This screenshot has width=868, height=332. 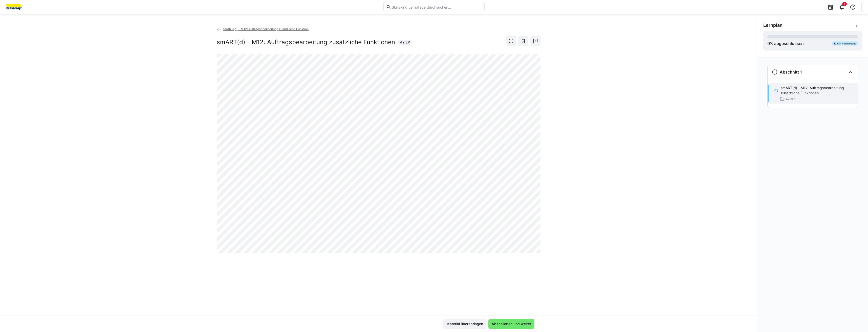 What do you see at coordinates (785, 43) in the screenshot?
I see `div: % abgeschlossen` at bounding box center [785, 43].